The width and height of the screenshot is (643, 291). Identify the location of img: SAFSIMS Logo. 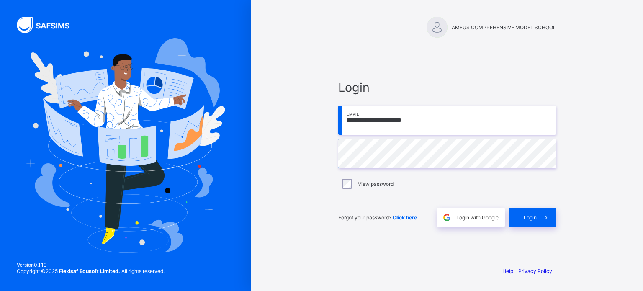
(48, 25).